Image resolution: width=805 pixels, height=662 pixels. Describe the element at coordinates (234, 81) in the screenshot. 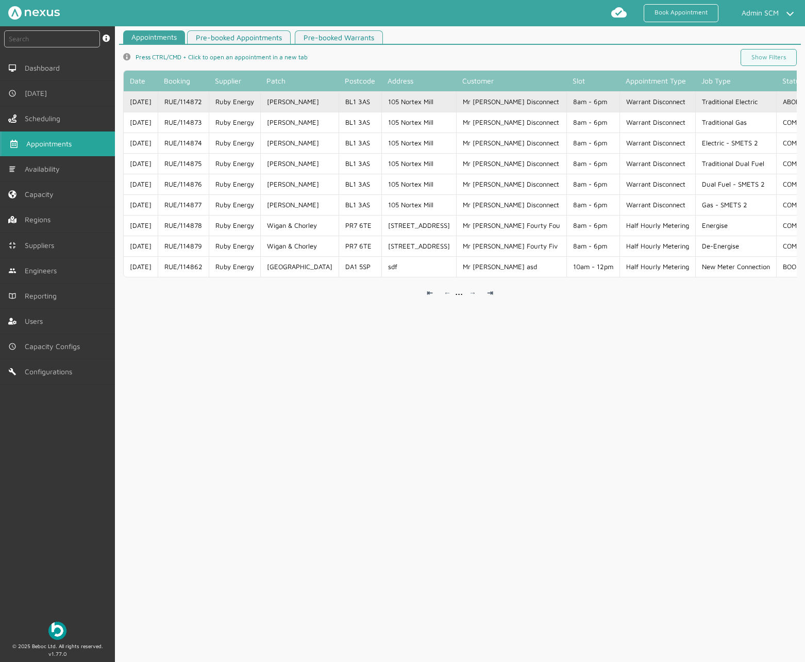

I see `th: Supplier` at that location.